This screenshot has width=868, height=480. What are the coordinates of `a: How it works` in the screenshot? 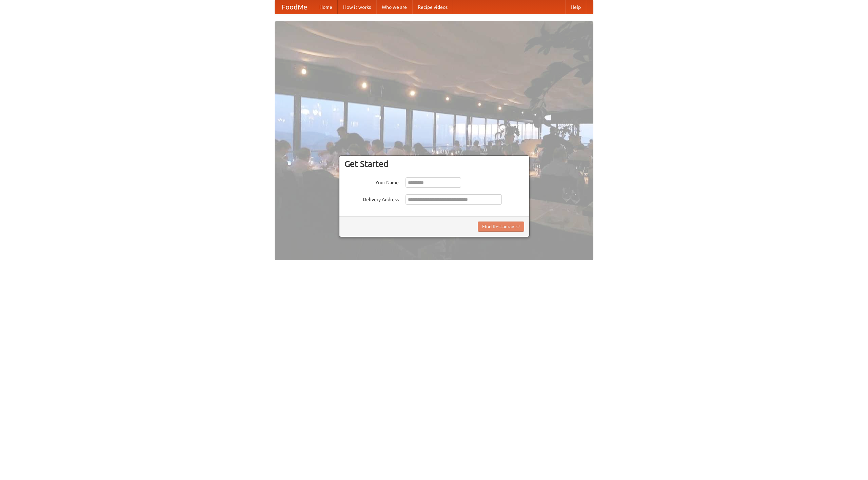 It's located at (357, 7).